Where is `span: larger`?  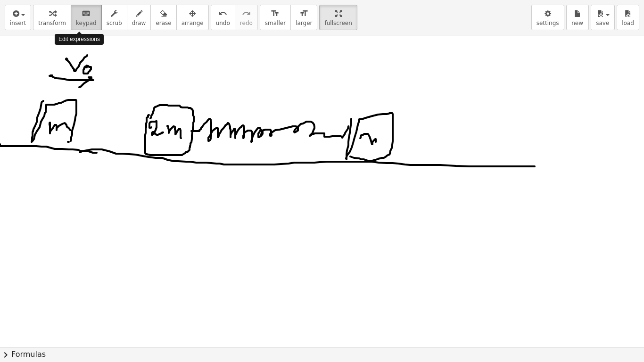
span: larger is located at coordinates (304, 23).